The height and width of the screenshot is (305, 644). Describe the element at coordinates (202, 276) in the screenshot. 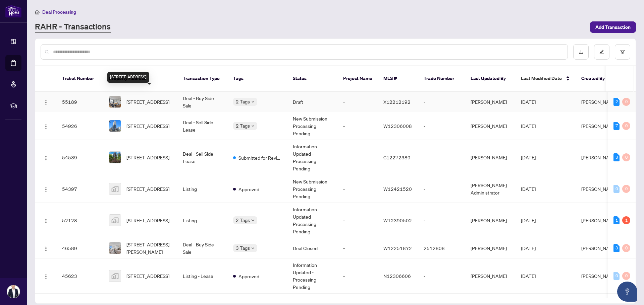

I see `td: Listing - Lease` at that location.